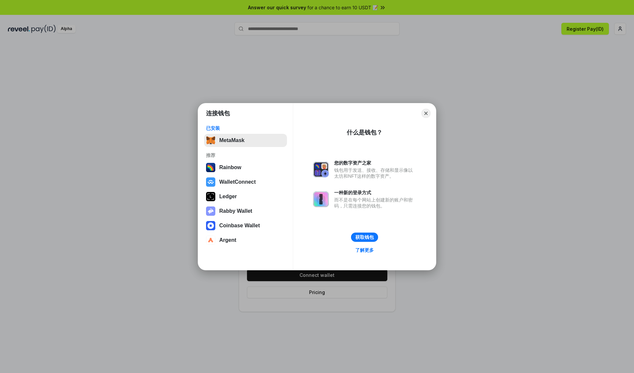 This screenshot has width=634, height=373. Describe the element at coordinates (375, 173) in the screenshot. I see `div: 钱包用于发送、接收、存储和显示像以太坊和NFT这样的数字资产。` at that location.